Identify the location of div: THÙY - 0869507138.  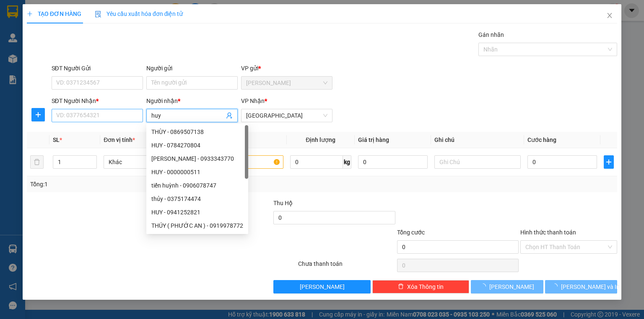
(197, 132).